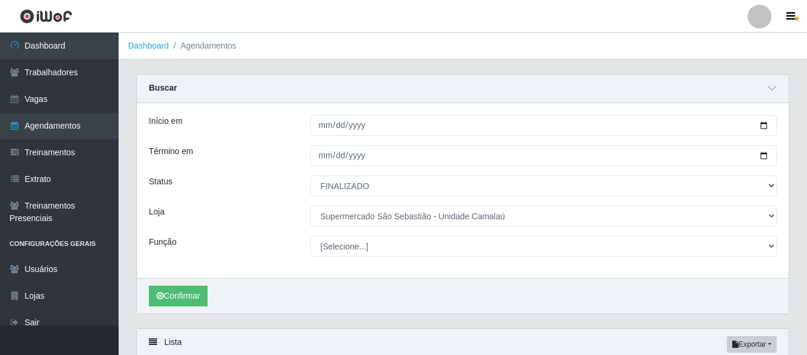  Describe the element at coordinates (171, 151) in the screenshot. I see `label: Término em` at that location.